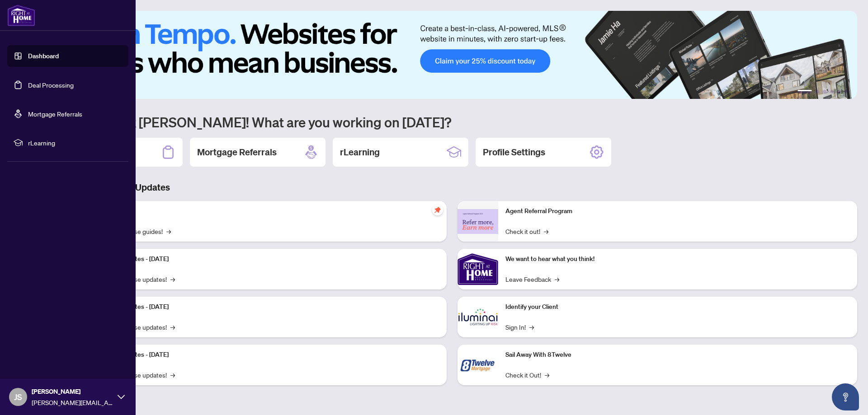 This screenshot has height=415, width=868. I want to click on img: Slide 0, so click(452, 55).